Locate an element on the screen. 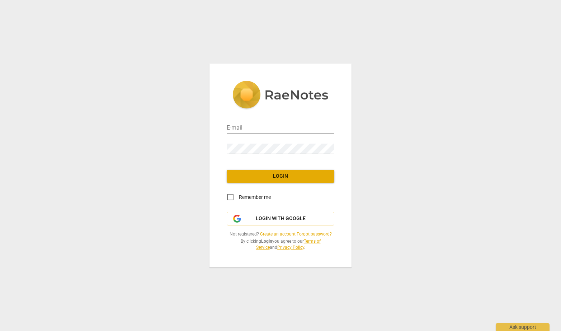  button: Login with Google is located at coordinates (281, 218).